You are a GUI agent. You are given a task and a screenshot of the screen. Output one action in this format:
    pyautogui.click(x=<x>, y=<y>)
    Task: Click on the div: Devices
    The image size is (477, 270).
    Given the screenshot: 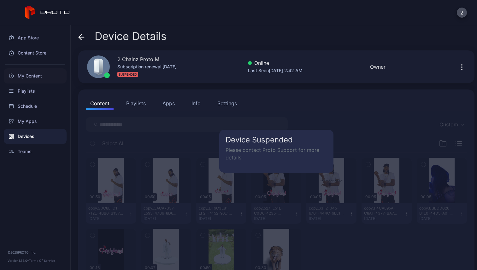 What is the action you would take?
    pyautogui.click(x=35, y=137)
    